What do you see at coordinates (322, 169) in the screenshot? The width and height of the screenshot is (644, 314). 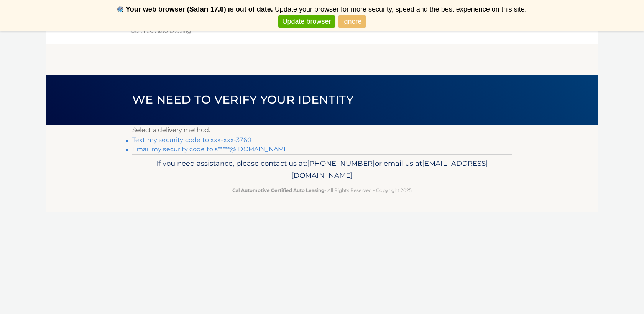 I see `p: If you need assistance, please contact us at: or email us at` at bounding box center [322, 169].